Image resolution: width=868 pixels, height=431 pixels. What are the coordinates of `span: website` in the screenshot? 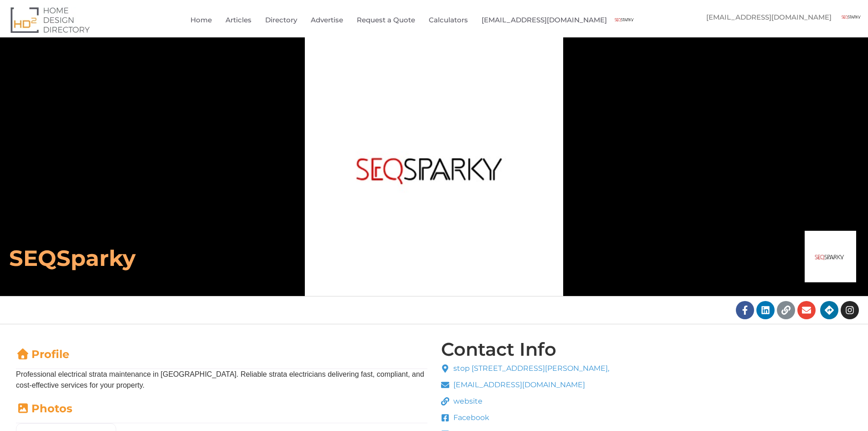 It's located at (466, 401).